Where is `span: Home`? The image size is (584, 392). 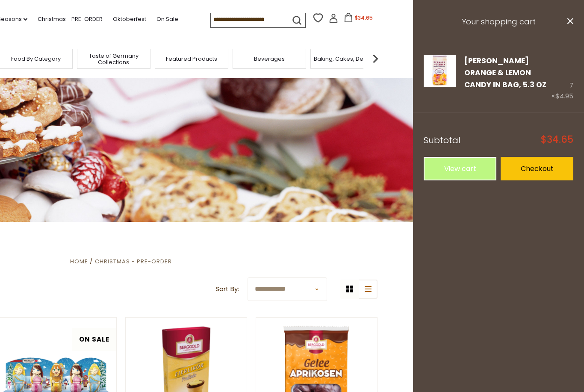
span: Home is located at coordinates (79, 261).